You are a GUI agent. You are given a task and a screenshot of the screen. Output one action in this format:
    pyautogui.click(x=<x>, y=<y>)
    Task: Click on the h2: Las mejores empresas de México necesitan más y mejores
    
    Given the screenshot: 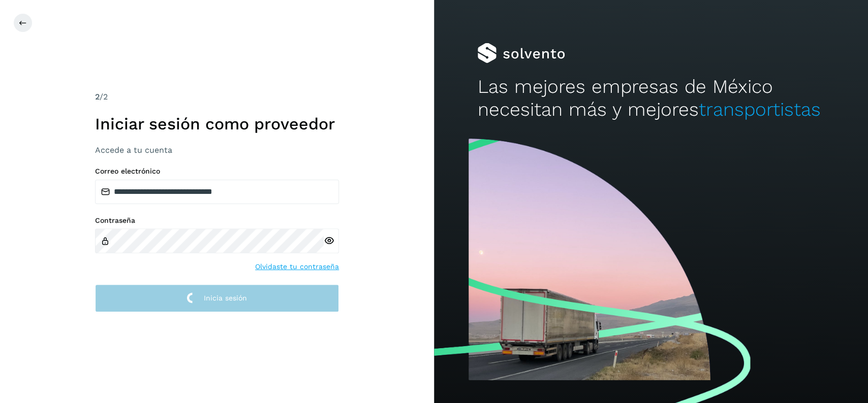 What is the action you would take?
    pyautogui.click(x=650, y=98)
    